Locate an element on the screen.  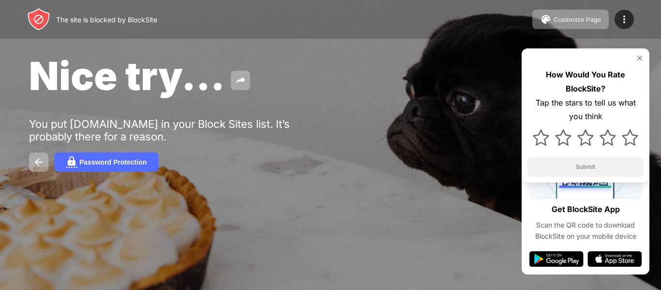
img: google-play.svg is located at coordinates (556, 259).